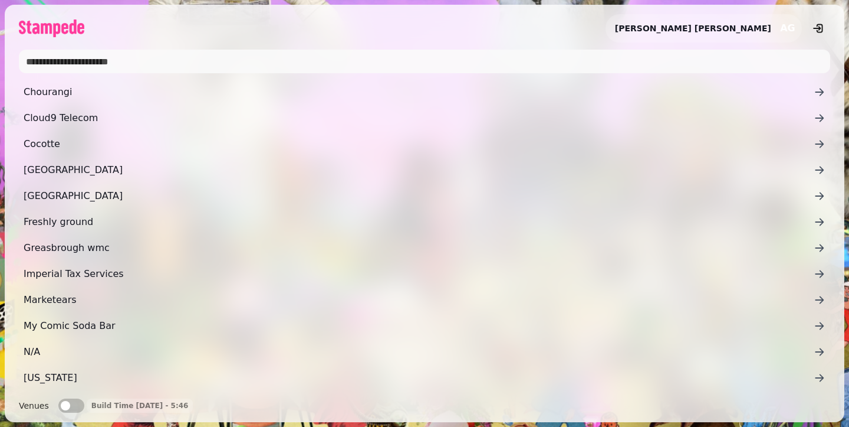 This screenshot has width=849, height=427. I want to click on img: logo, so click(51, 28).